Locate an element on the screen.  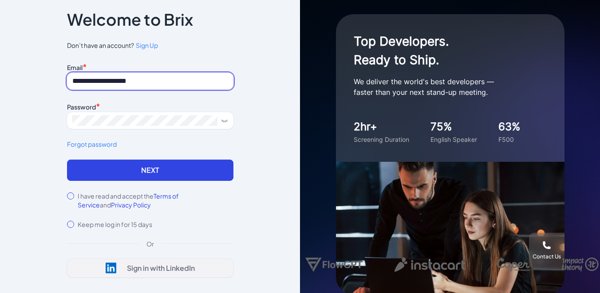
p: We deliver the world's best developers — faster than your next stand-up meeting. is located at coordinates (443, 87).